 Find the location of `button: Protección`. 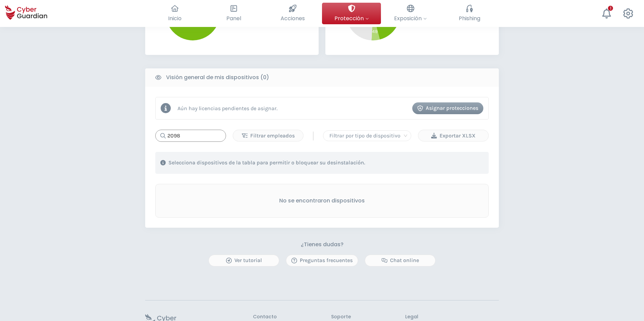

button: Protección is located at coordinates (352, 14).